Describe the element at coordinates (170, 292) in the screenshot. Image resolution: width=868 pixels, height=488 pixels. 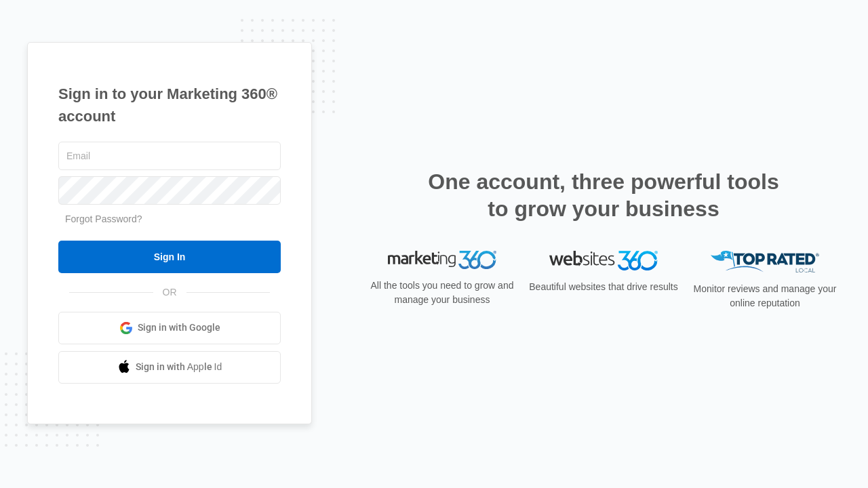
I see `span: OR` at that location.